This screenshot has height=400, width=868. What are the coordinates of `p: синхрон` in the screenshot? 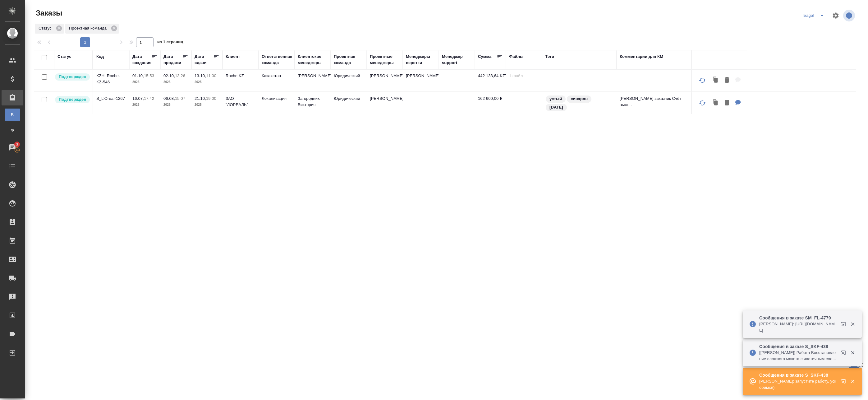 It's located at (579, 99).